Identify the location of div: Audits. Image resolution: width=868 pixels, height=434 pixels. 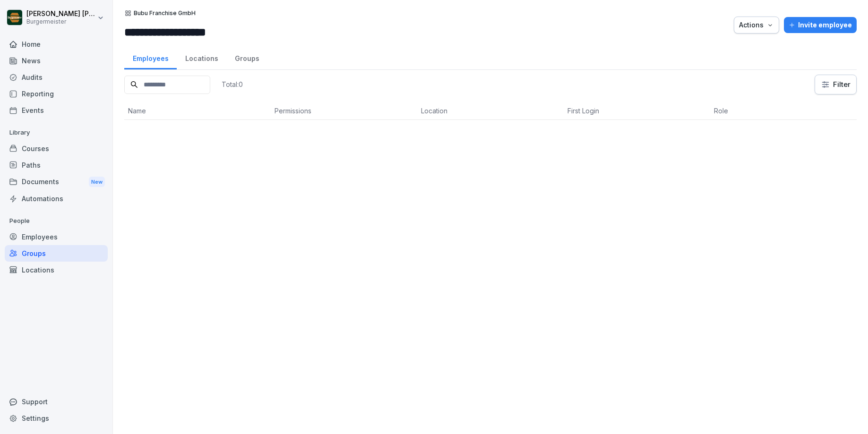
(56, 77).